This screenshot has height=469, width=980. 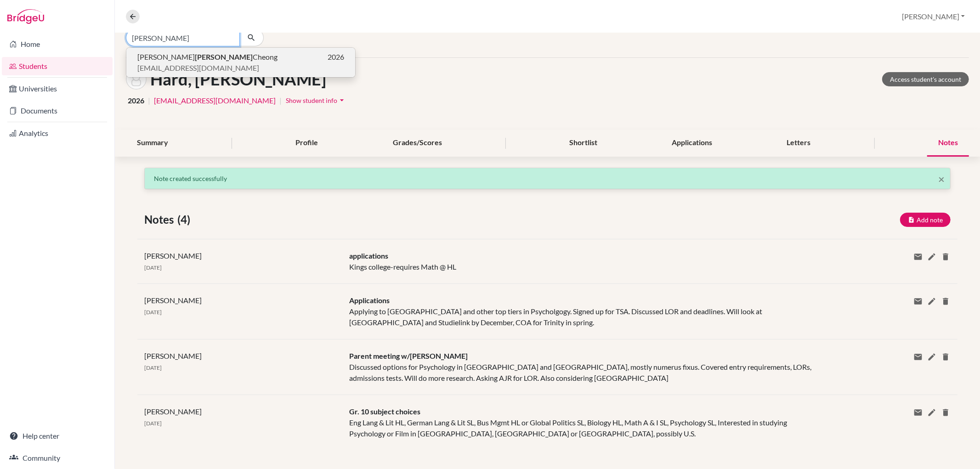 I want to click on a: Analytics, so click(x=57, y=133).